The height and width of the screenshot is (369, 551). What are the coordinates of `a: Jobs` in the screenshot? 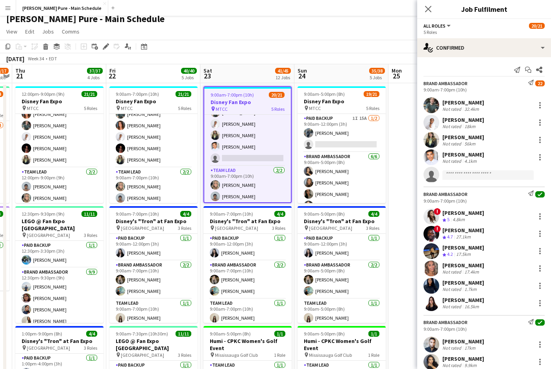 It's located at (48, 31).